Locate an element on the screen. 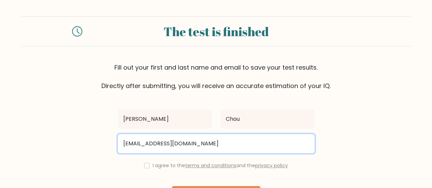 The height and width of the screenshot is (188, 432). a: privacy policy is located at coordinates (271, 166).